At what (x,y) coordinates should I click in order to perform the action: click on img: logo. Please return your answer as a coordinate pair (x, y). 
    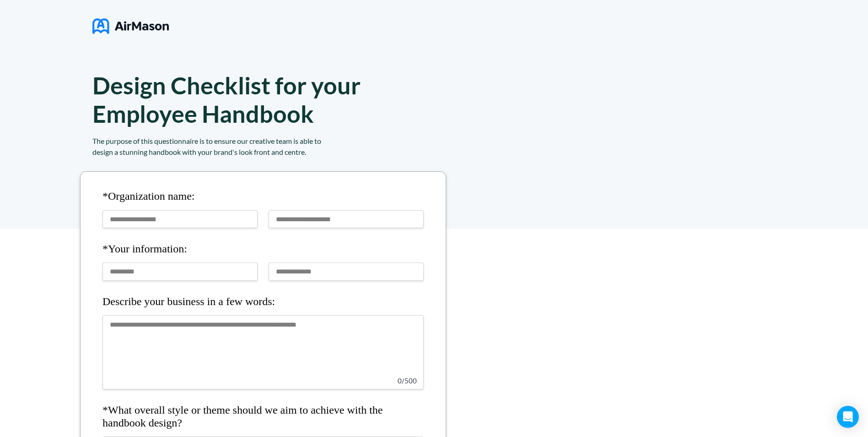
    Looking at the image, I should click on (131, 26).